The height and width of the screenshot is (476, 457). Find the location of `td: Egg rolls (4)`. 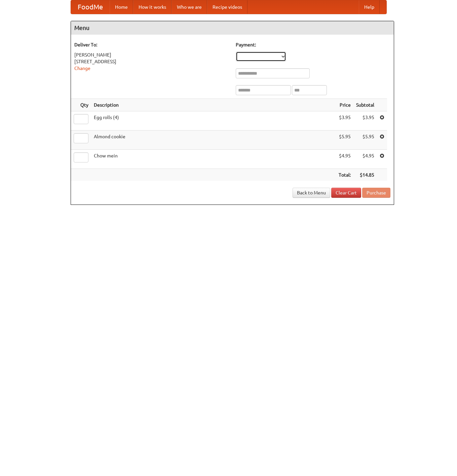

td: Egg rolls (4) is located at coordinates (213, 121).